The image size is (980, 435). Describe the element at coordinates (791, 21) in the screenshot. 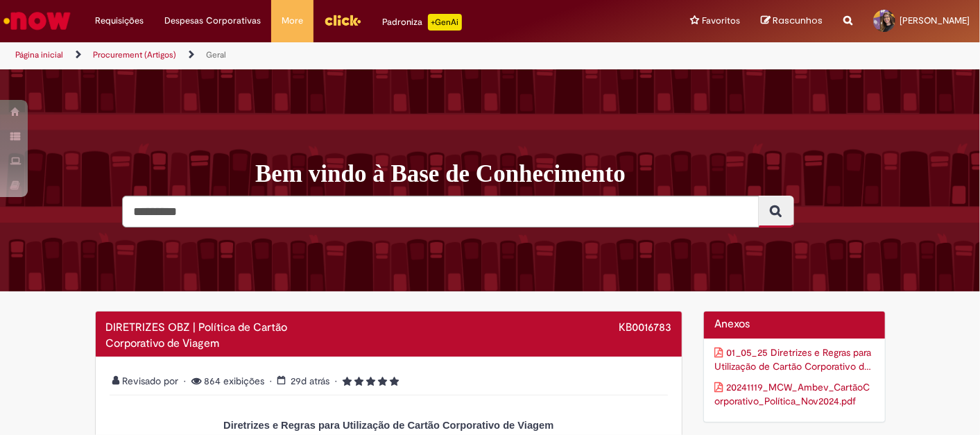

I see `a: Rascunhos` at that location.